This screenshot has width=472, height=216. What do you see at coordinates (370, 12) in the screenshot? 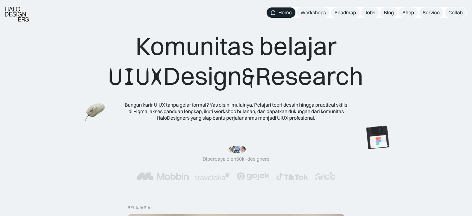
I see `a: Jobs` at bounding box center [370, 12].